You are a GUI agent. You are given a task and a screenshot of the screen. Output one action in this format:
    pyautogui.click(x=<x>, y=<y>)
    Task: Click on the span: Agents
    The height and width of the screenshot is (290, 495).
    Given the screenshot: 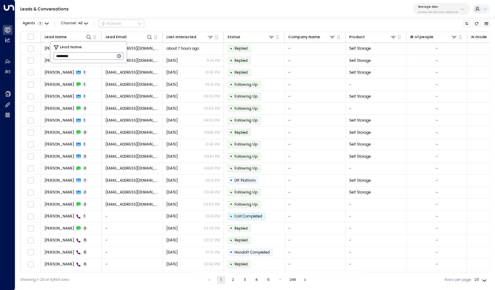 What is the action you would take?
    pyautogui.click(x=29, y=23)
    